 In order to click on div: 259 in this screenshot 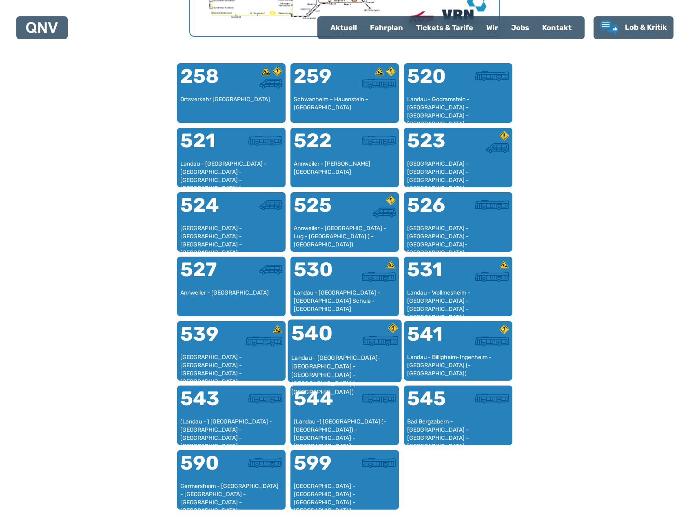, I will do `click(319, 81)`.